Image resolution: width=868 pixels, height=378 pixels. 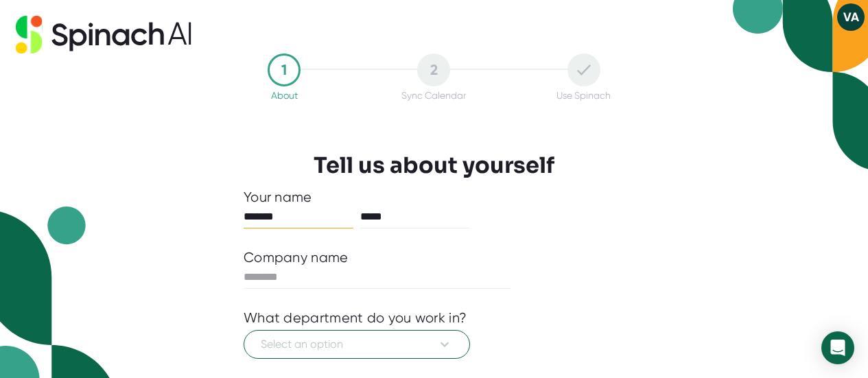 What do you see at coordinates (296, 257) in the screenshot?
I see `div: Company name` at bounding box center [296, 257].